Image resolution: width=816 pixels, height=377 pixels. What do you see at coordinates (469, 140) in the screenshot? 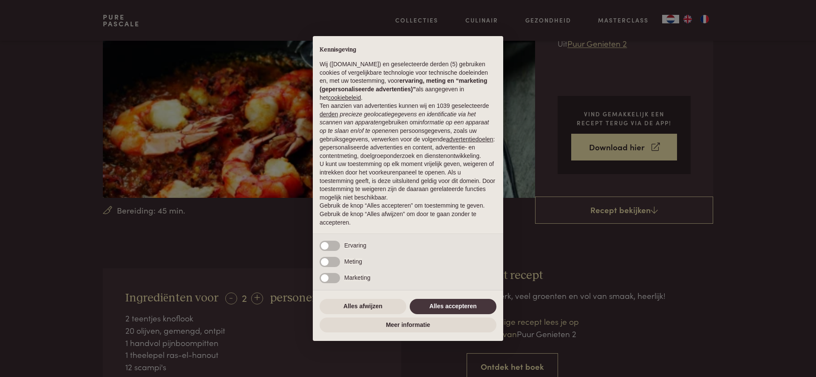
I see `button: advertentiedoelen` at bounding box center [469, 140].